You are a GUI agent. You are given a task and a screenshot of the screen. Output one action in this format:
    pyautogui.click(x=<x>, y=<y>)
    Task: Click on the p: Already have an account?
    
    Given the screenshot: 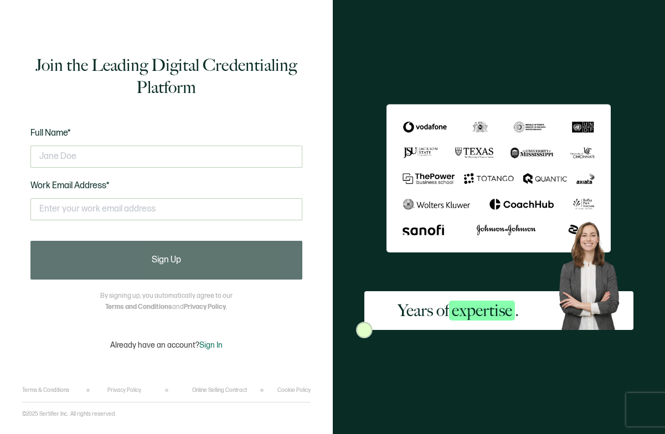 What is the action you would take?
    pyautogui.click(x=166, y=345)
    